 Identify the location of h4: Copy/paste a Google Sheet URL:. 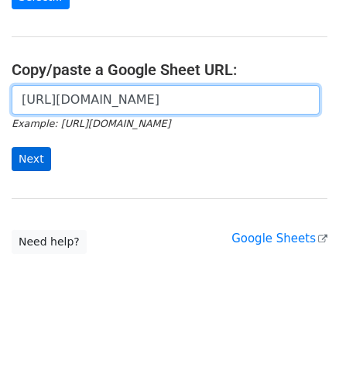
(170, 70).